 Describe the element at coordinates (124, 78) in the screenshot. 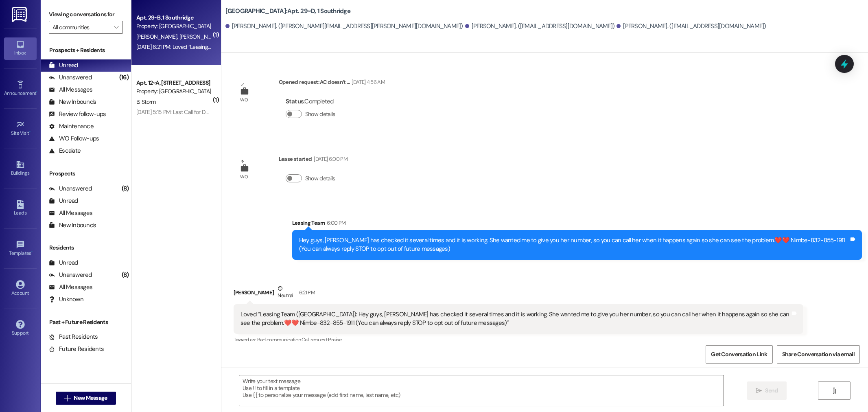

I see `div: (16)` at that location.